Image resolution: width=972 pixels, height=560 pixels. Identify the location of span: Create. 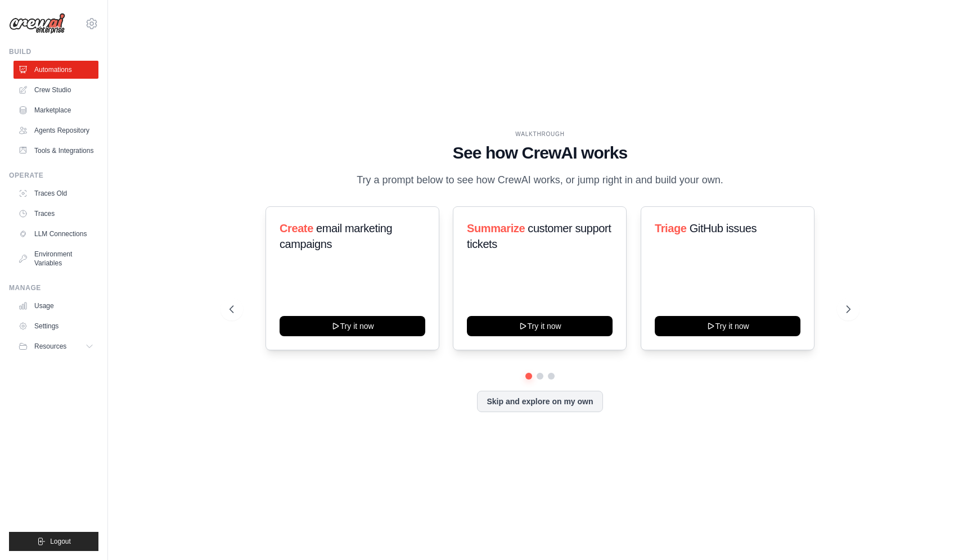
(296, 228).